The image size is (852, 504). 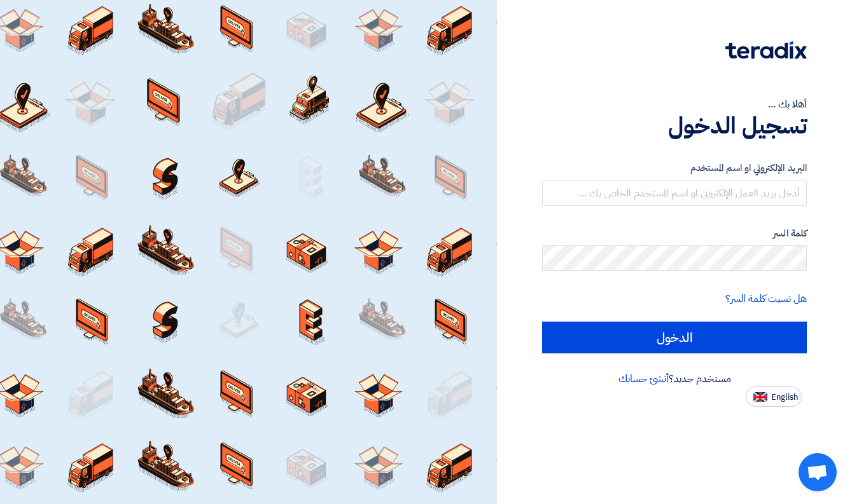 I want to click on img: Teradix logo, so click(x=766, y=50).